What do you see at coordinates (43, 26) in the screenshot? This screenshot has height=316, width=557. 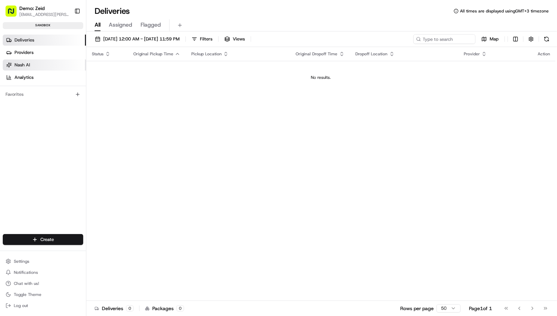 I see `div: sandbox` at bounding box center [43, 26].